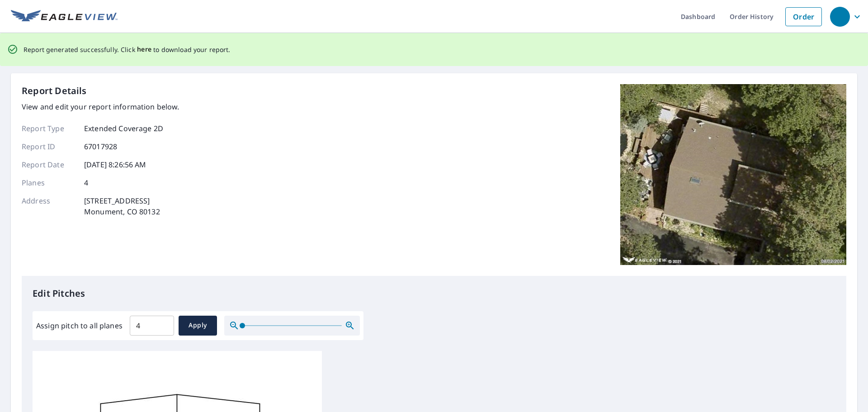  What do you see at coordinates (127, 49) in the screenshot?
I see `p: Report generated successfully. Click to download your report.` at bounding box center [127, 49].